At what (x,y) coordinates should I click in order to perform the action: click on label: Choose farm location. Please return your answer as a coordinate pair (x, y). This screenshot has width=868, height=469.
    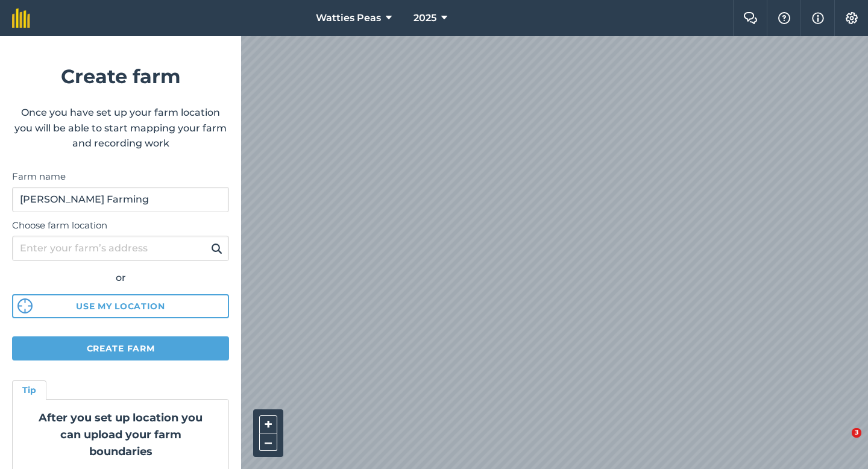
    Looking at the image, I should click on (121, 225).